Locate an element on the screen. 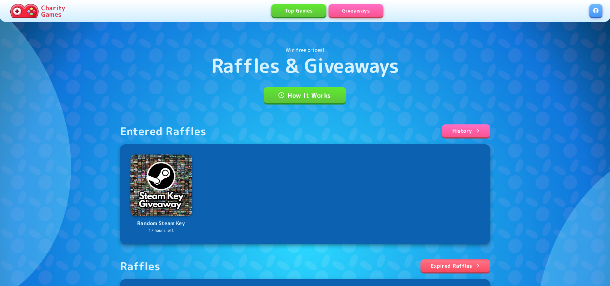  a: Giveaways is located at coordinates (356, 11).